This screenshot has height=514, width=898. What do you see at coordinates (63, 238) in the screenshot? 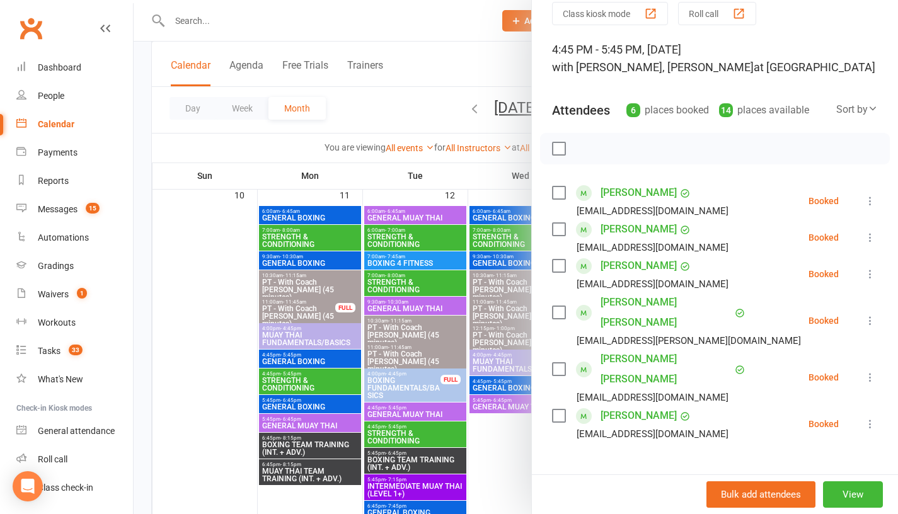
I see `div: Automations` at bounding box center [63, 238].